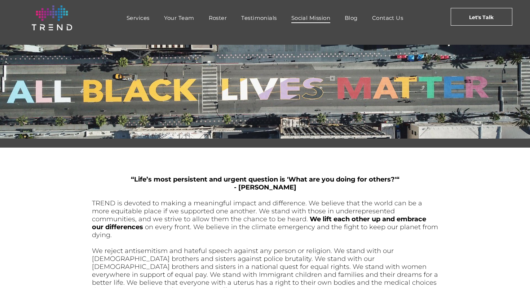 This screenshot has height=288, width=530. What do you see at coordinates (265, 231) in the screenshot?
I see `span: on every front. We believe in the climate emergency and the fight to keep our planet from dying.` at bounding box center [265, 231].